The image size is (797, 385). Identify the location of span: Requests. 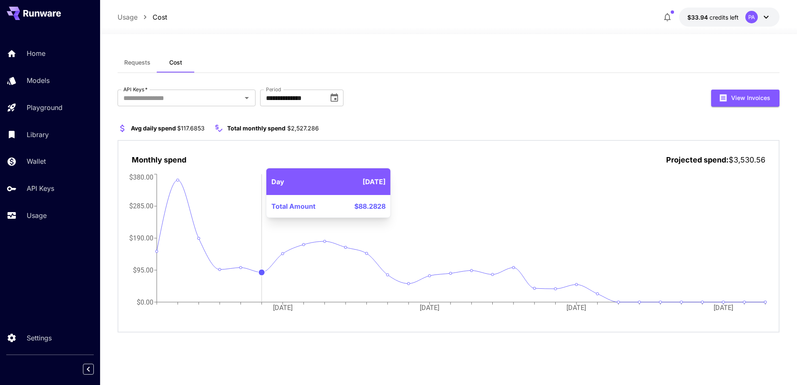
(137, 63).